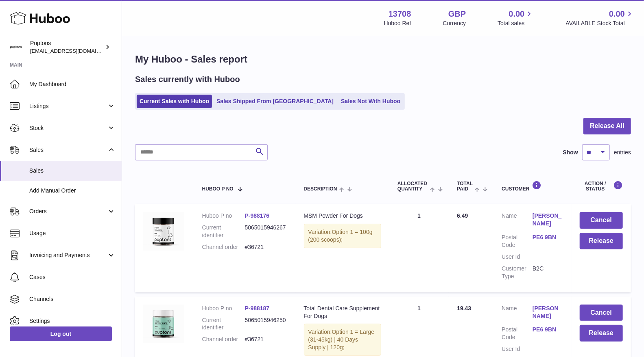  Describe the element at coordinates (257, 308) in the screenshot. I see `a: P-988187` at that location.